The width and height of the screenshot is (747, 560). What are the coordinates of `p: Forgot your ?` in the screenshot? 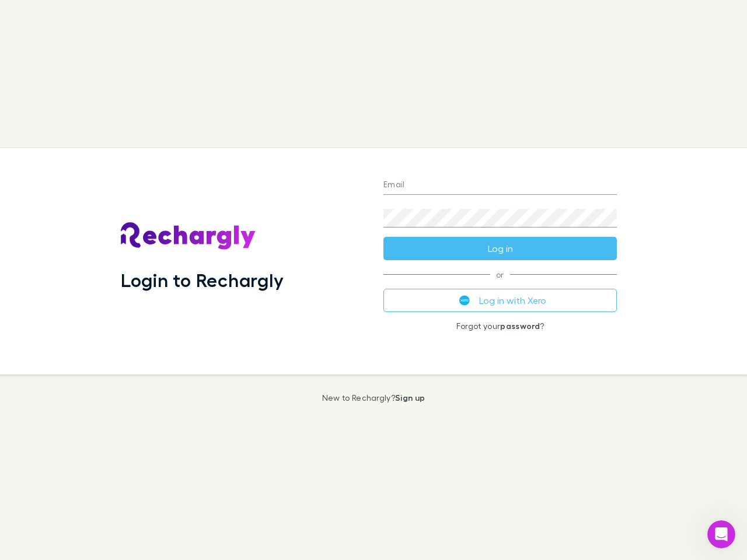 It's located at (500, 326).